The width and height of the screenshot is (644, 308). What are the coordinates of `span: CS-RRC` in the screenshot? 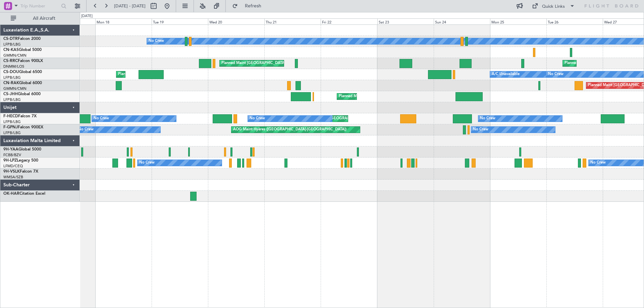 It's located at (10, 61).